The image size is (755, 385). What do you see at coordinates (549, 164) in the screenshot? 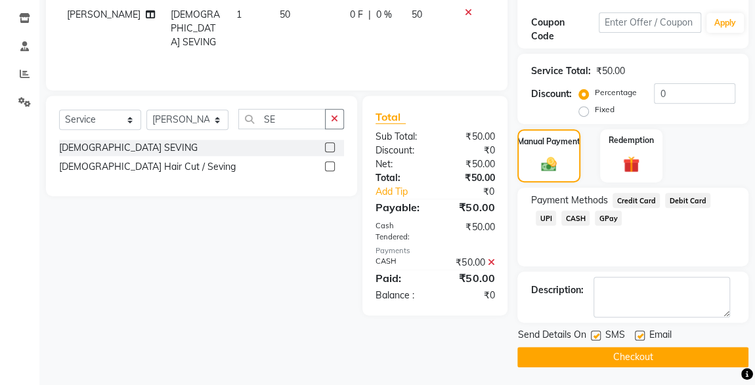
I see `img: _cash.svg` at bounding box center [549, 164].